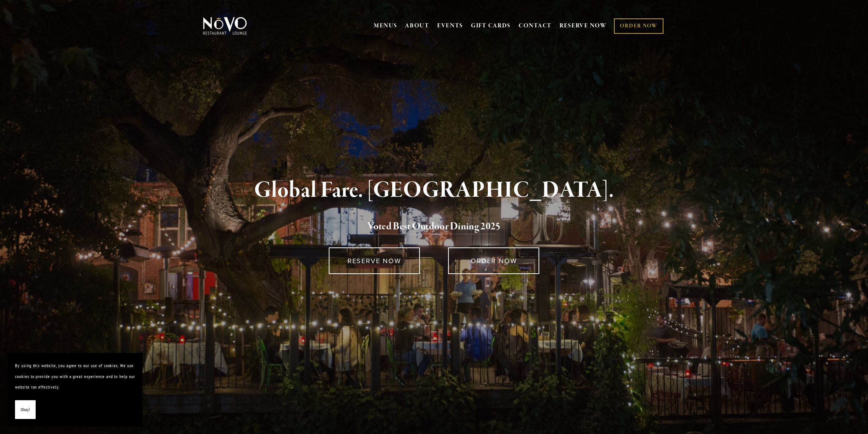 The height and width of the screenshot is (434, 868). What do you see at coordinates (450, 25) in the screenshot?
I see `a: EVENTS` at bounding box center [450, 25].